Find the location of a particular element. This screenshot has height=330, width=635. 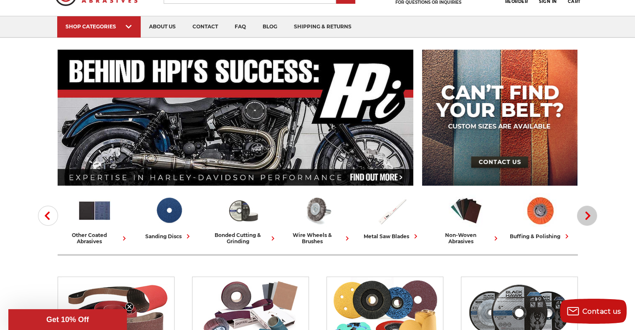

div: buffing & polishing is located at coordinates (540, 236).